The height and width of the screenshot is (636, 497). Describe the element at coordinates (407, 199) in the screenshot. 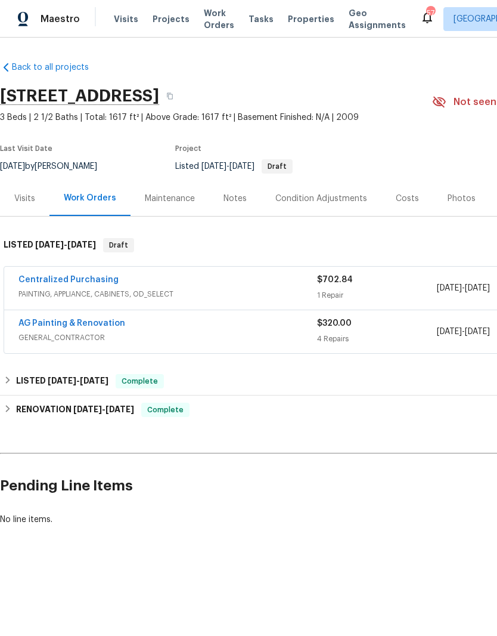

I see `div: Costs` at that location.